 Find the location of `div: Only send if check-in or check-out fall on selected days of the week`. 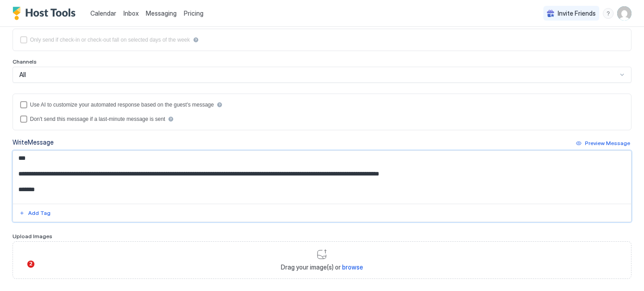

div: Only send if check-in or check-out fall on selected days of the week is located at coordinates (110, 40).